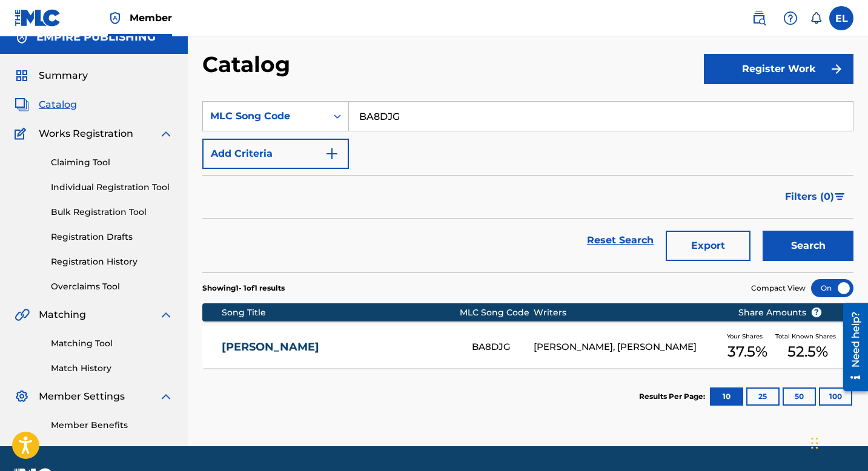 This screenshot has height=471, width=868. What do you see at coordinates (835, 396) in the screenshot?
I see `button: 100` at bounding box center [835, 396].